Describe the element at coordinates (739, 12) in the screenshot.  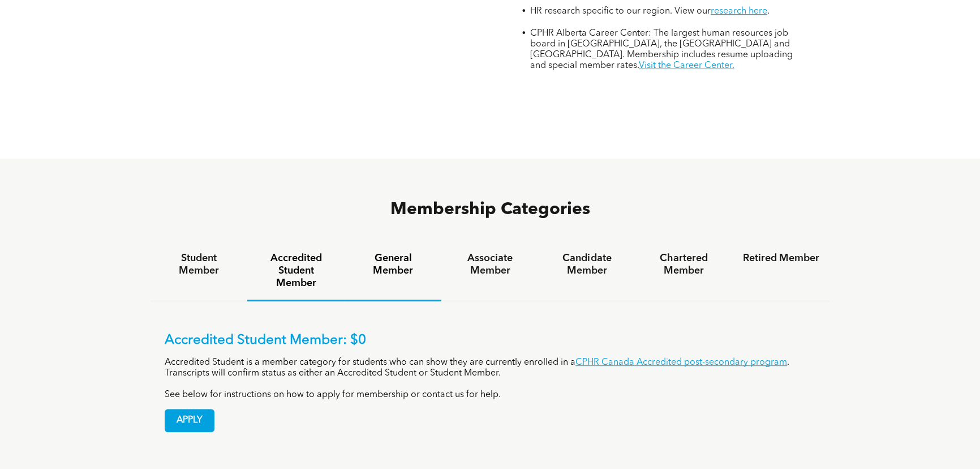
I see `a: research here` at that location.